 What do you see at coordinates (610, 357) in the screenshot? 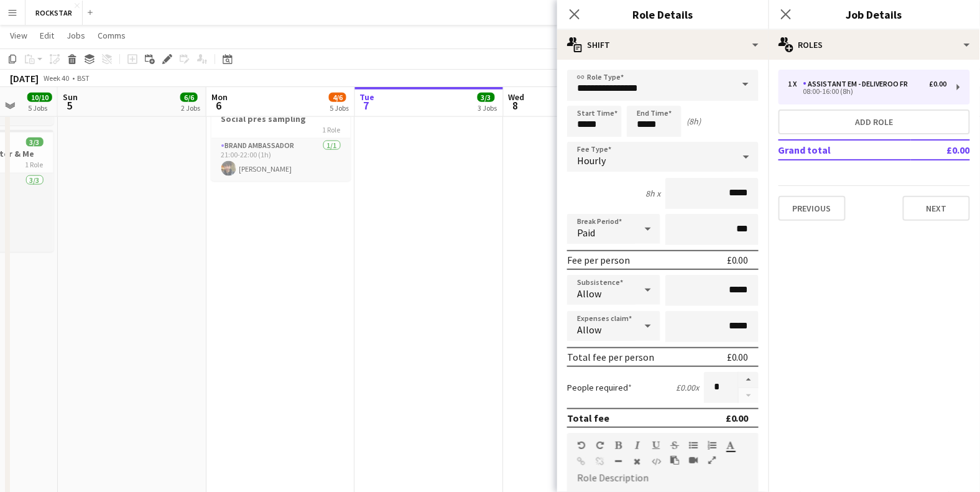
I see `div: Total fee per person` at bounding box center [610, 357].